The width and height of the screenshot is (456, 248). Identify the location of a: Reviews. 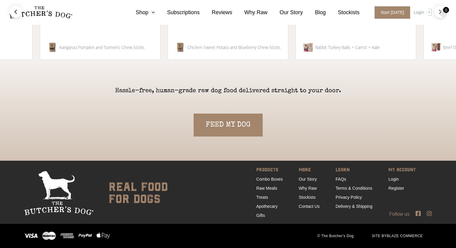
(216, 12).